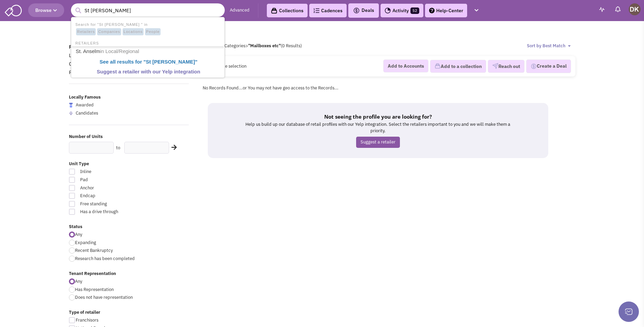 The image size is (644, 327). Describe the element at coordinates (71, 113) in the screenshot. I see `img: locallyfamous-upvote.png` at that location.